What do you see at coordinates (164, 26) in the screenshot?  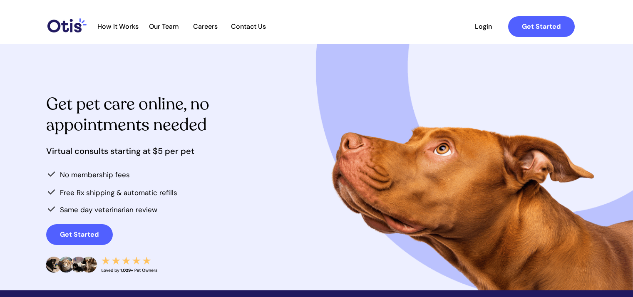 I see `span: Our Team` at bounding box center [164, 26].